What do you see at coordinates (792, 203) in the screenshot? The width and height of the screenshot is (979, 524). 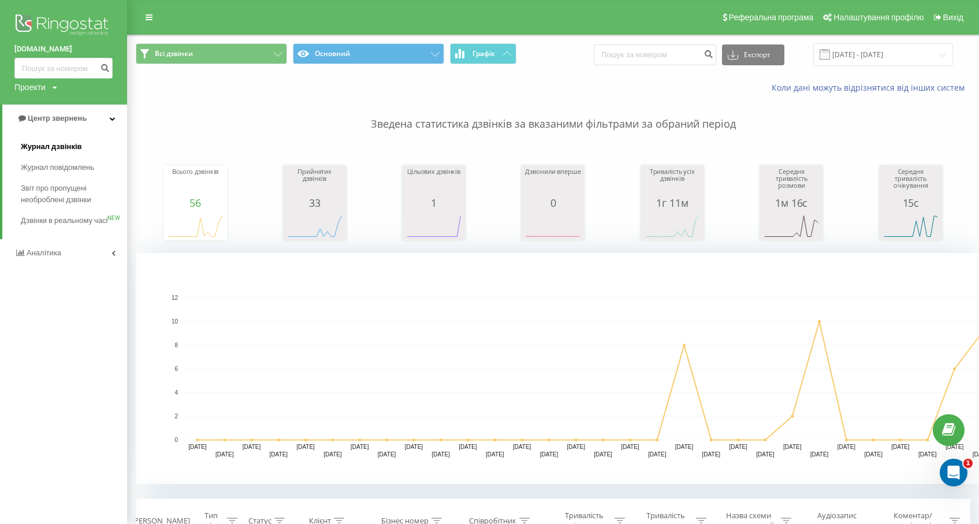 I see `div: 1м 16с` at bounding box center [792, 203].